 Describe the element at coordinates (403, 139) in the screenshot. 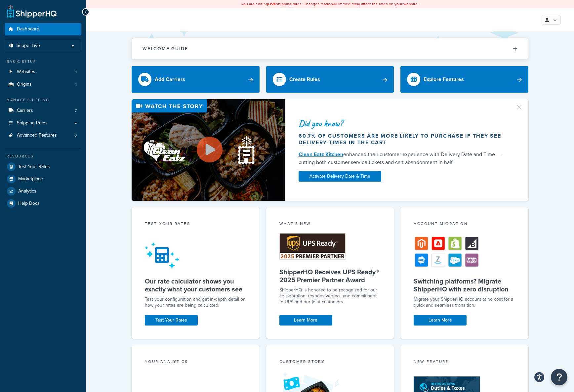

I see `div: 60.7% of customers are more likely to purchase if they see delivery times in the cart` at that location.